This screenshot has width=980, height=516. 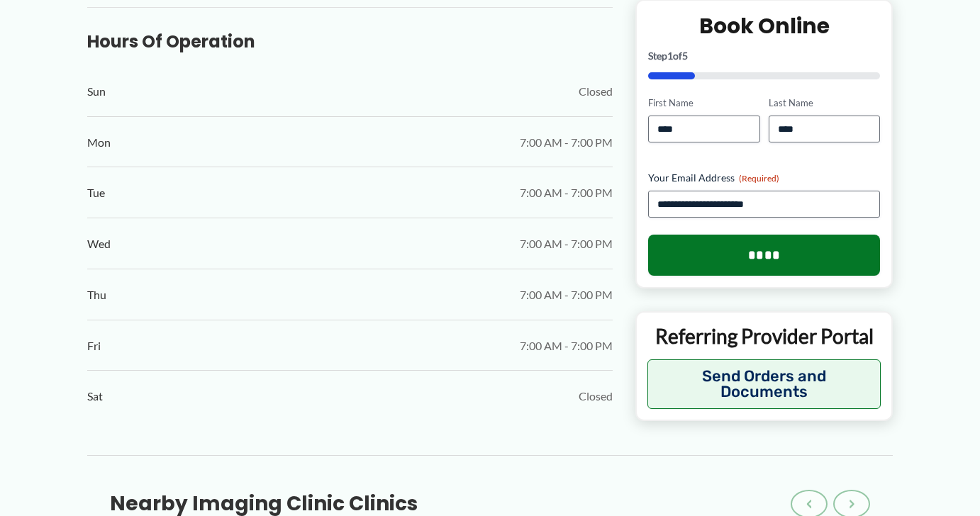 What do you see at coordinates (764, 178) in the screenshot?
I see `label: Your Email Address` at bounding box center [764, 178].